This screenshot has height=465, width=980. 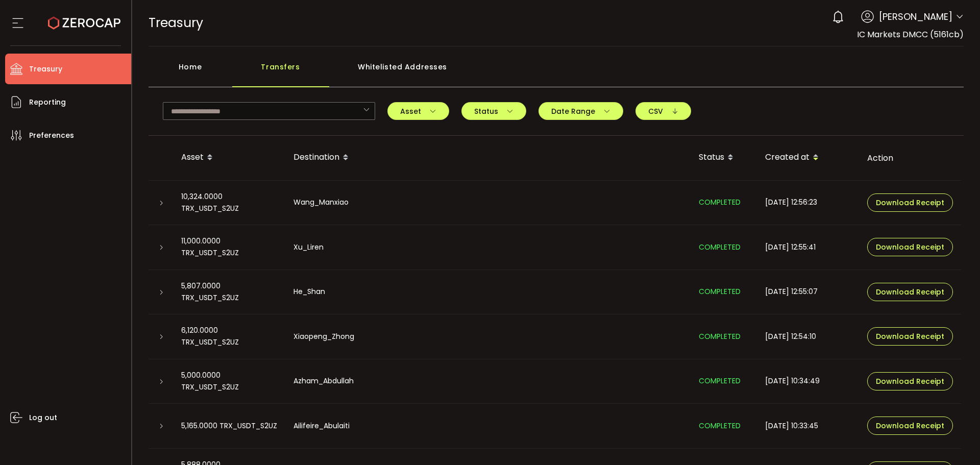 What do you see at coordinates (229, 158) in the screenshot?
I see `div: Asset` at bounding box center [229, 158].